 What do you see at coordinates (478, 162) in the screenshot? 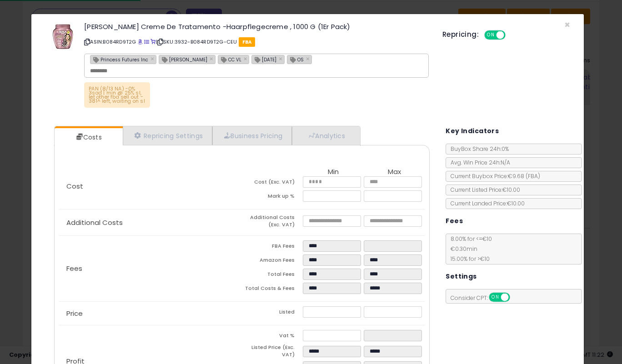
I see `span: Avg. Win Price 24h: N/A` at bounding box center [478, 162].